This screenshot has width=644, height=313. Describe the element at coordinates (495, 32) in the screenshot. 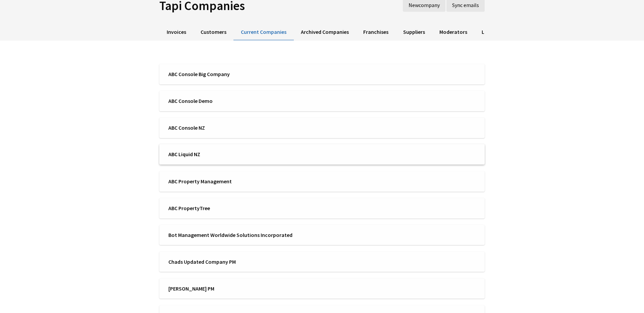

I see `a: Lost Issues` at that location.